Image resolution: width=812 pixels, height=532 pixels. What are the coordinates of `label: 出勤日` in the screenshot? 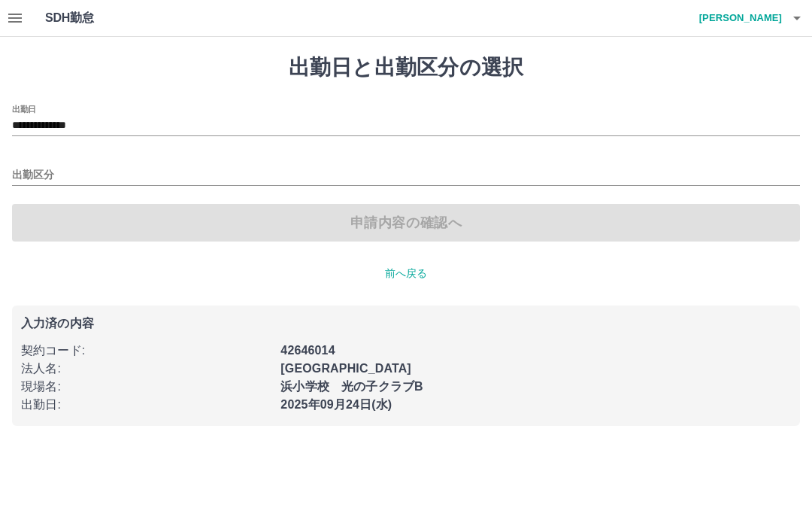 It's located at (25, 108).